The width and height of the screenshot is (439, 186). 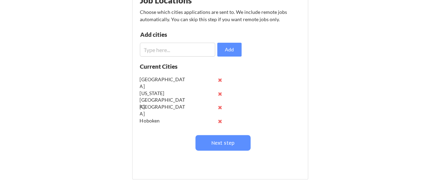 I want to click on button: Next step, so click(x=223, y=143).